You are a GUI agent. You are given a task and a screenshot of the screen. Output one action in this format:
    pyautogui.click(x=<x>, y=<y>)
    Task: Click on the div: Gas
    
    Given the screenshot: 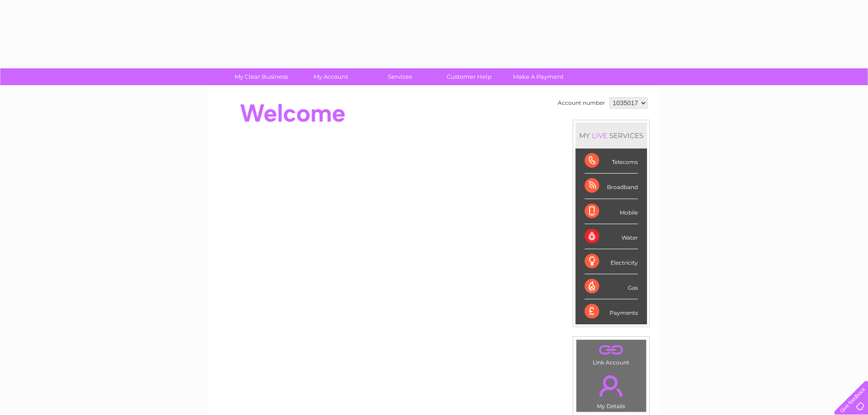 What is the action you would take?
    pyautogui.click(x=611, y=286)
    